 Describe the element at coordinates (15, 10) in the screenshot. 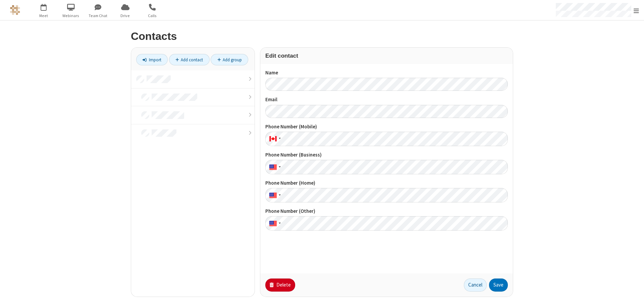

I see `img: QA Selenium DO NOT DELETE OR CHANGE` at that location.